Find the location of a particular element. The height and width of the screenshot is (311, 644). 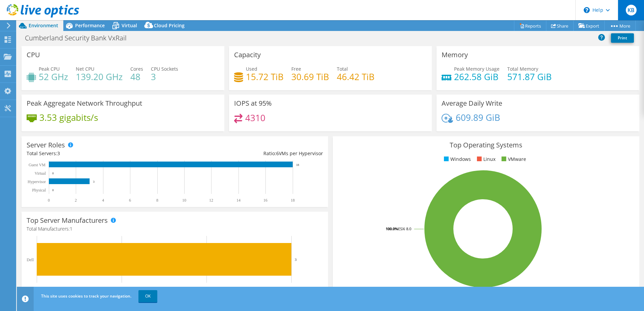

h4: 48 is located at coordinates (137, 77).